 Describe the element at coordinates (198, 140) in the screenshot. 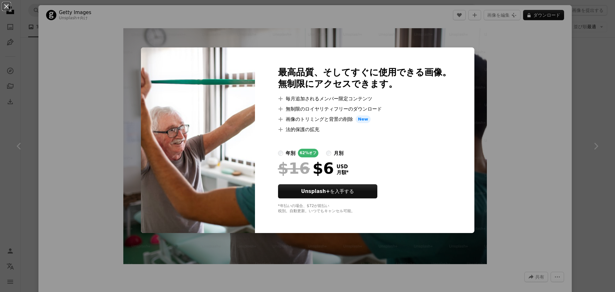

I see `img: premium_photo-1663052427377-3f41fde11508` at that location.